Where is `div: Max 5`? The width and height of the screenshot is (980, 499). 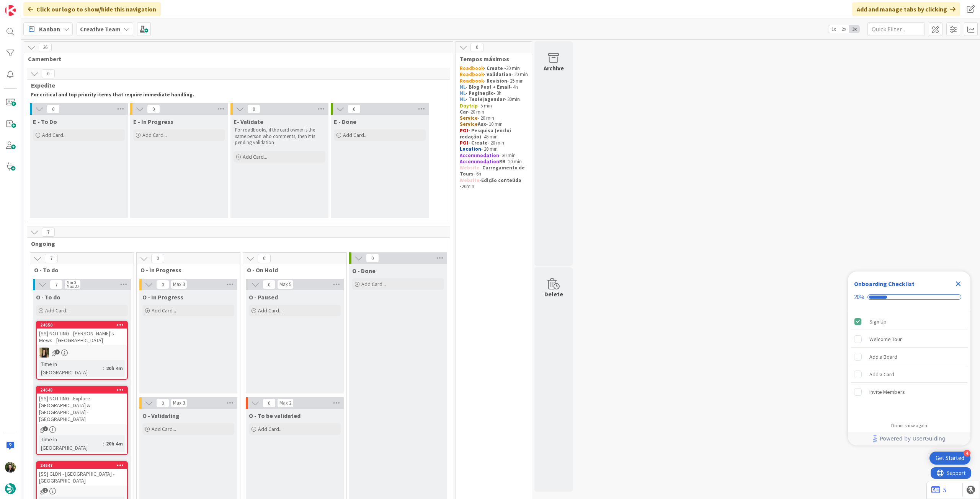 div: Max 5 is located at coordinates (285, 284).